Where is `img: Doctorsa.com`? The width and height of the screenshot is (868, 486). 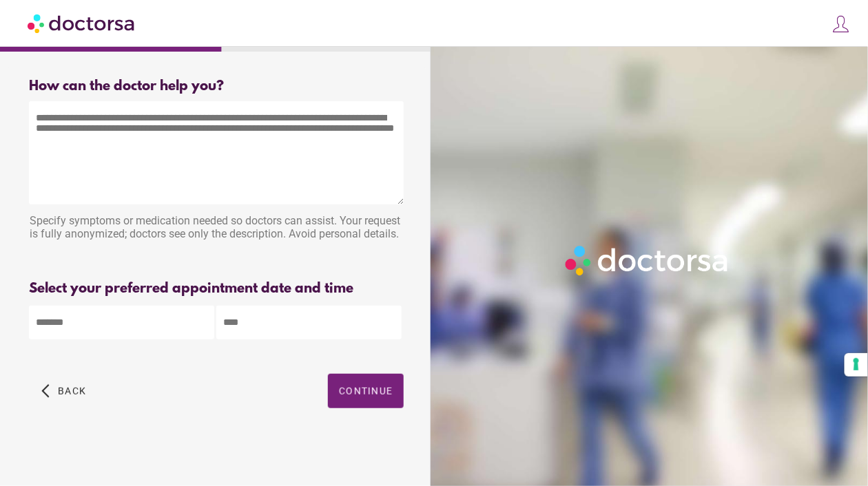 img: Doctorsa.com is located at coordinates (82, 23).